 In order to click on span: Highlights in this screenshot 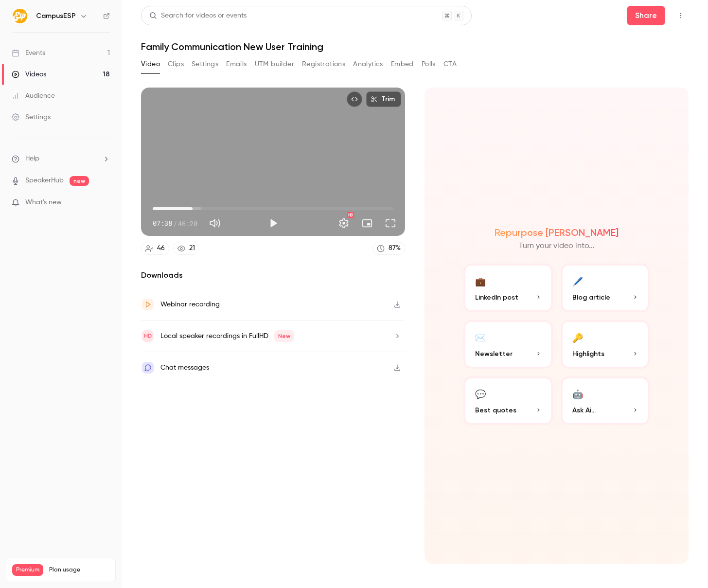, I will do `click(588, 354)`.